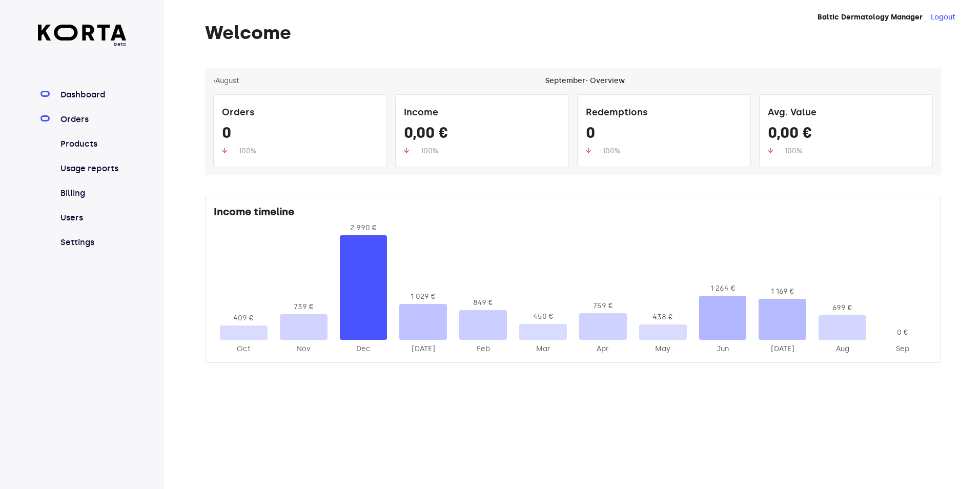 This screenshot has height=489, width=980. What do you see at coordinates (82, 33) in the screenshot?
I see `img: Korta` at bounding box center [82, 33].